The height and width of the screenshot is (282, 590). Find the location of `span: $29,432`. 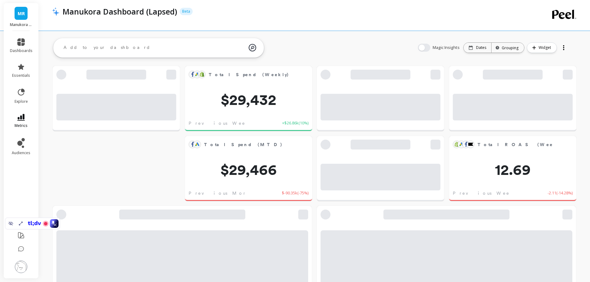

span: $29,432 is located at coordinates (248, 100).